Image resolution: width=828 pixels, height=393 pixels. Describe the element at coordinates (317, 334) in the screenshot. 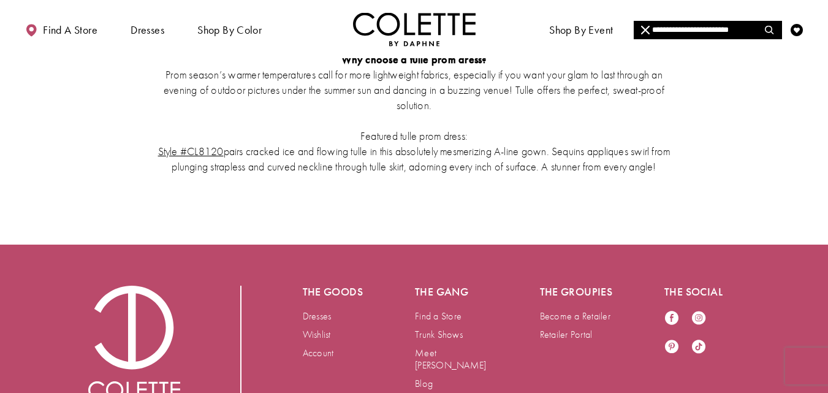

I see `a: Wishlist` at that location.